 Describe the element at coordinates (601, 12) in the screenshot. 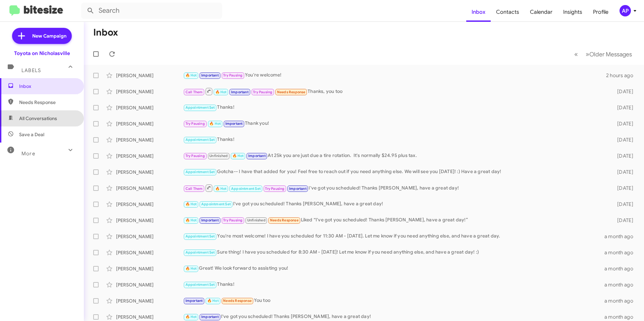

I see `a: Profile` at that location.